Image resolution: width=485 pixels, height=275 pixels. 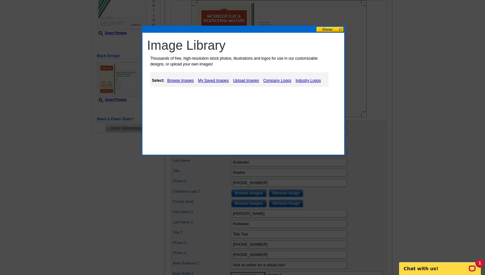 I want to click on h1: Image Library, so click(x=245, y=45).